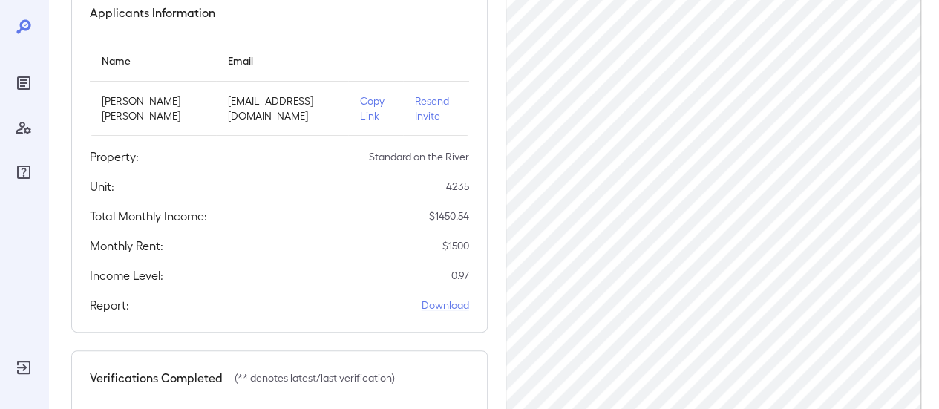  What do you see at coordinates (460, 275) in the screenshot?
I see `p: 0.97` at bounding box center [460, 275].